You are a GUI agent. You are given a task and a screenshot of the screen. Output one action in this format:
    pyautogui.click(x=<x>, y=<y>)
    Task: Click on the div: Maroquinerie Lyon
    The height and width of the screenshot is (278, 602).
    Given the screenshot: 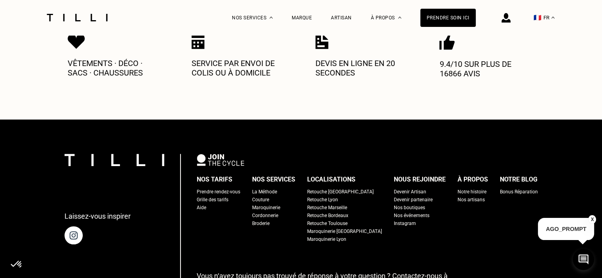 What is the action you would take?
    pyautogui.click(x=326, y=239)
    